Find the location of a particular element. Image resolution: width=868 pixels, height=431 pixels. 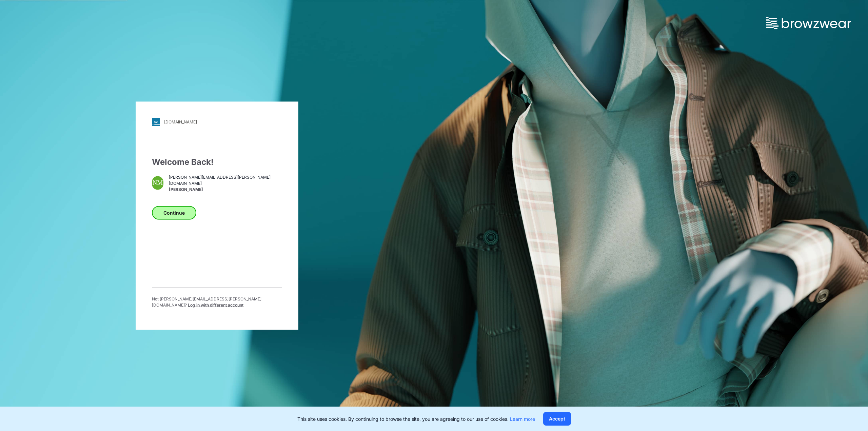

div: NM is located at coordinates (157, 182).